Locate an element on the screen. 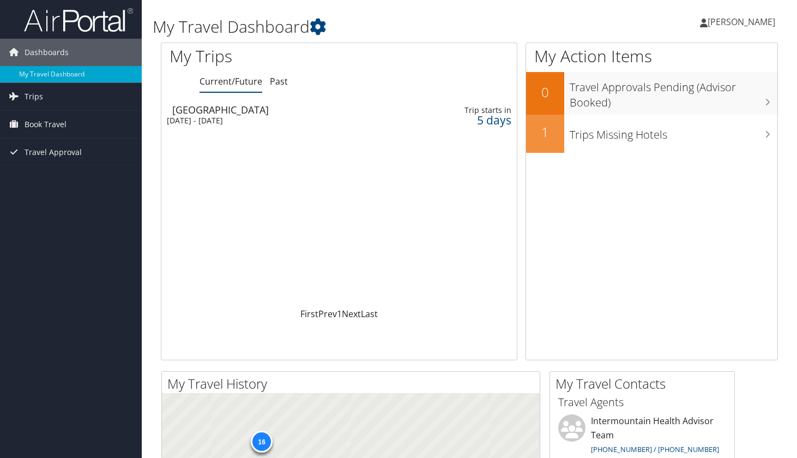 This screenshot has height=458, width=797. h1: My Action Items is located at coordinates (652, 56).